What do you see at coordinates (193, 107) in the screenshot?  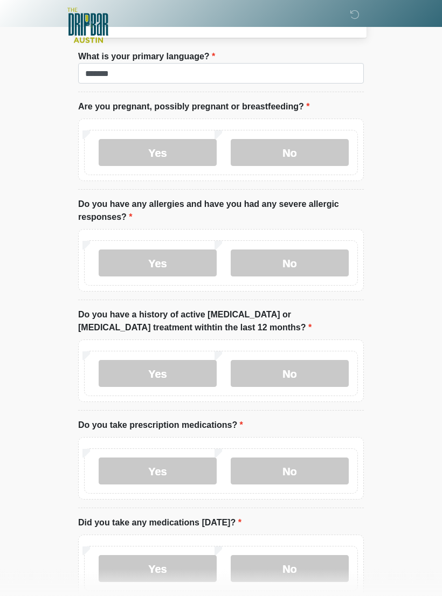 I see `label: Are you pregnant, possibly pregnant or breastfeeding?` at bounding box center [193, 107].